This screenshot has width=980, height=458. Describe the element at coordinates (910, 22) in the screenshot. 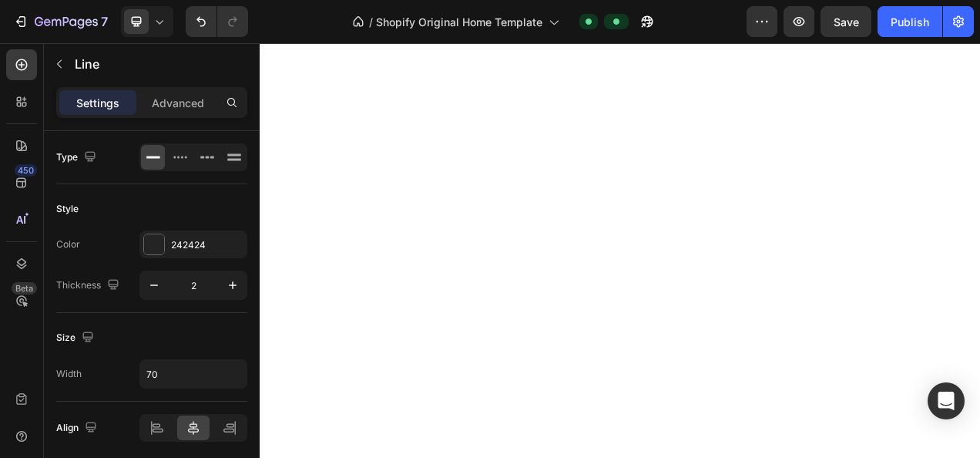

I see `button: Publish` at that location.